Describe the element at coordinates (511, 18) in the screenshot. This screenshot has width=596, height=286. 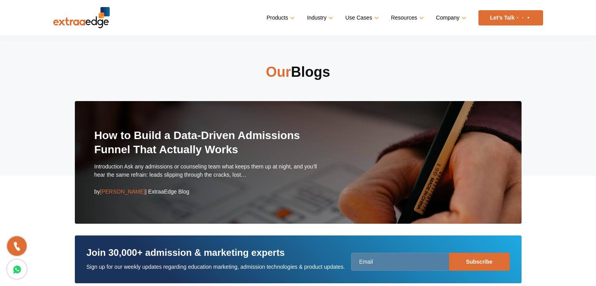
I see `a: Let’s Talk` at that location.